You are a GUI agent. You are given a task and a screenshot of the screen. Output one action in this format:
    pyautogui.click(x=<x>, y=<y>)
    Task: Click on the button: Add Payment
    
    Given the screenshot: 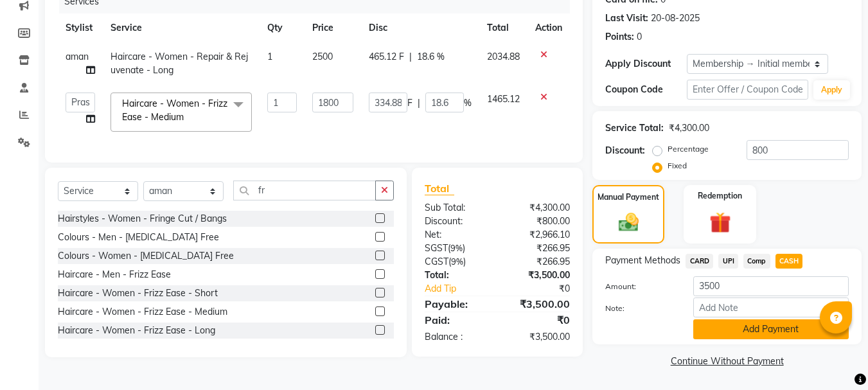 What is the action you would take?
    pyautogui.click(x=771, y=329)
    